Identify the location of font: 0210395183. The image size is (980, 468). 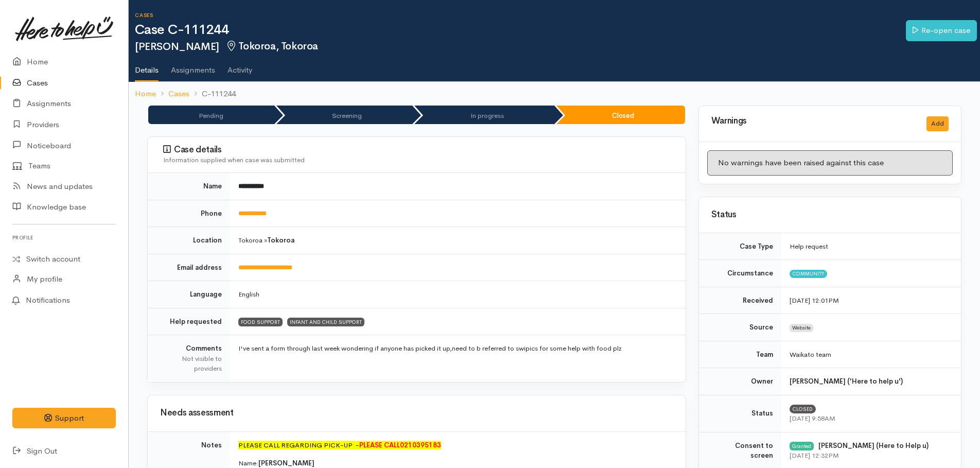
(420, 445).